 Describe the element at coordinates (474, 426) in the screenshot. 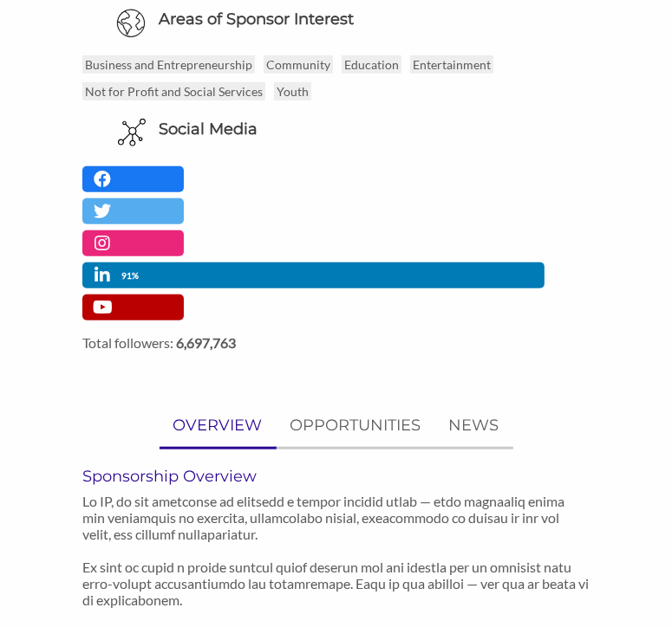

I see `p: NEWS` at that location.